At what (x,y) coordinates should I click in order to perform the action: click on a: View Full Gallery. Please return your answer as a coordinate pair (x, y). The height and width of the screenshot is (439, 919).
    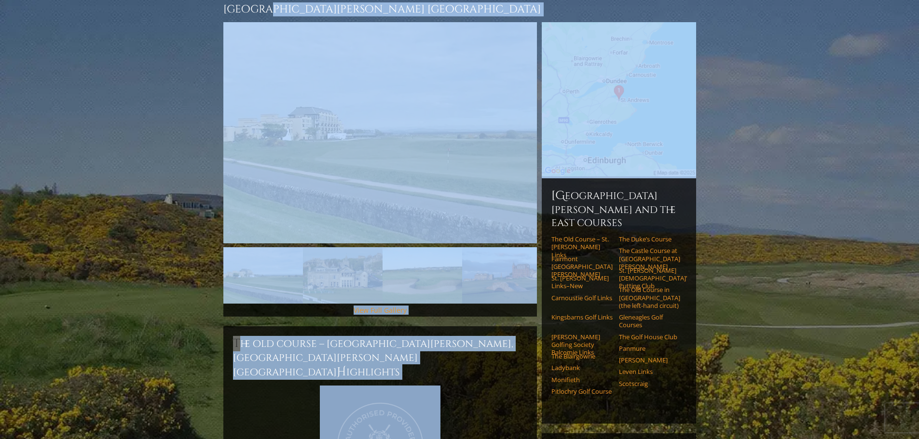
    Looking at the image, I should click on (380, 310).